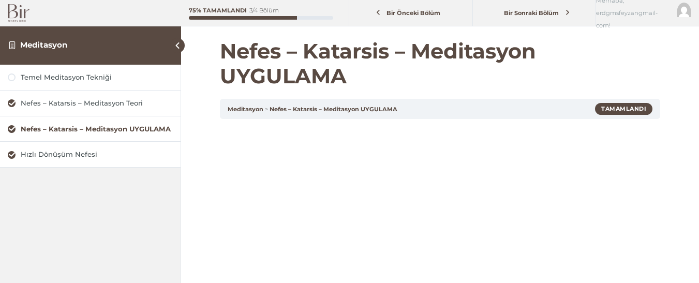 This screenshot has width=699, height=283. I want to click on img: Bir Logo, so click(19, 13).